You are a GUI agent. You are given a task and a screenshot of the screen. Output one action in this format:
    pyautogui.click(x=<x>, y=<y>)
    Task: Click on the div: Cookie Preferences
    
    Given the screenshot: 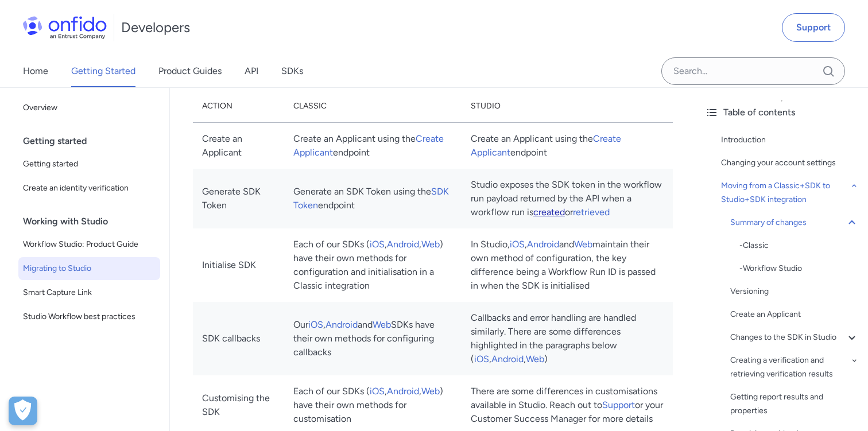 What is the action you would take?
    pyautogui.click(x=23, y=411)
    